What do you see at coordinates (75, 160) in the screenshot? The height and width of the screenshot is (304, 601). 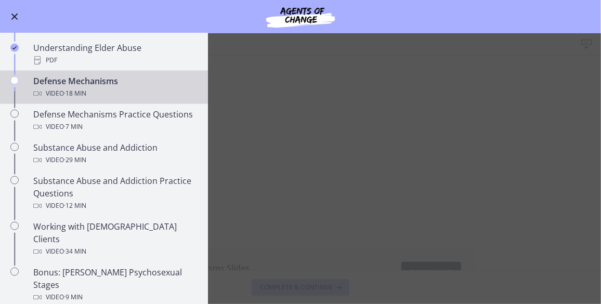 I see `span: · 29 min` at bounding box center [75, 160].